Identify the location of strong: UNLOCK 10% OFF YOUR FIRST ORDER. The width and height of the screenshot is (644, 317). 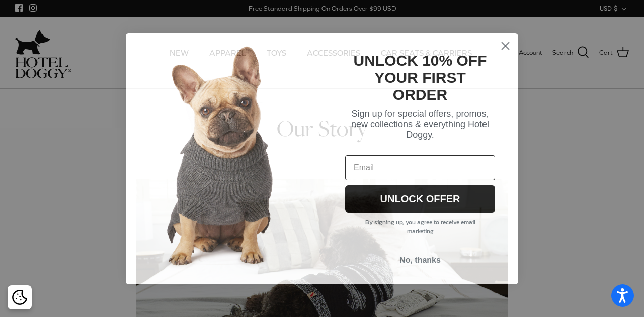
(419, 77).